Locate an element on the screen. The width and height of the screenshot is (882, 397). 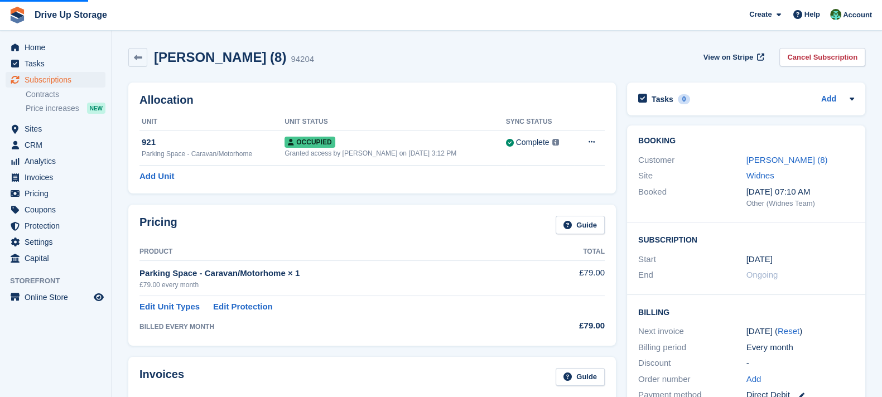
span: Occupied is located at coordinates (310, 142).